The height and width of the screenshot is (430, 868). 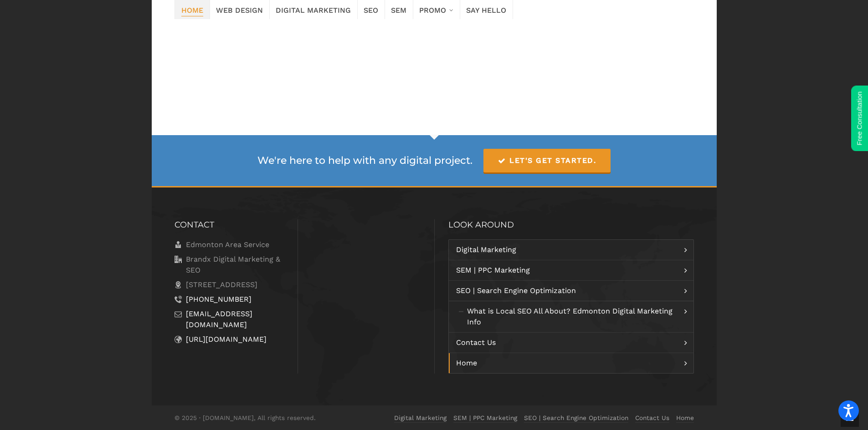 What do you see at coordinates (433, 10) in the screenshot?
I see `span: Promo` at bounding box center [433, 10].